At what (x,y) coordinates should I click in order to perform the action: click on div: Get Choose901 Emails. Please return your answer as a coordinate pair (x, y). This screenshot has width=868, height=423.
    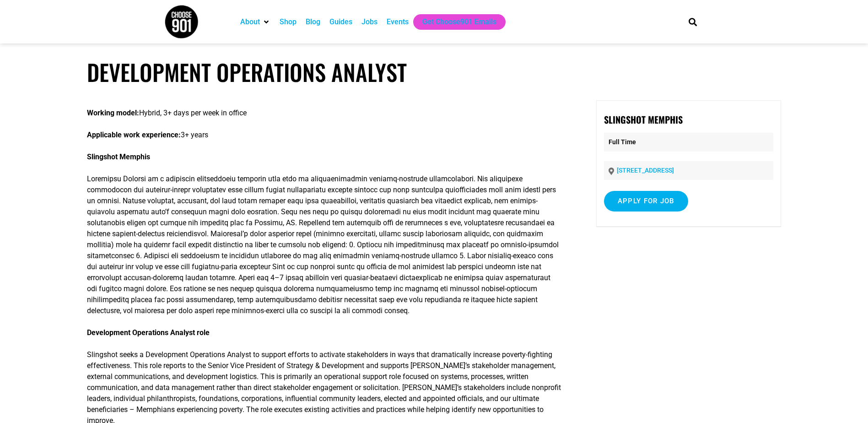
    Looking at the image, I should click on (460, 22).